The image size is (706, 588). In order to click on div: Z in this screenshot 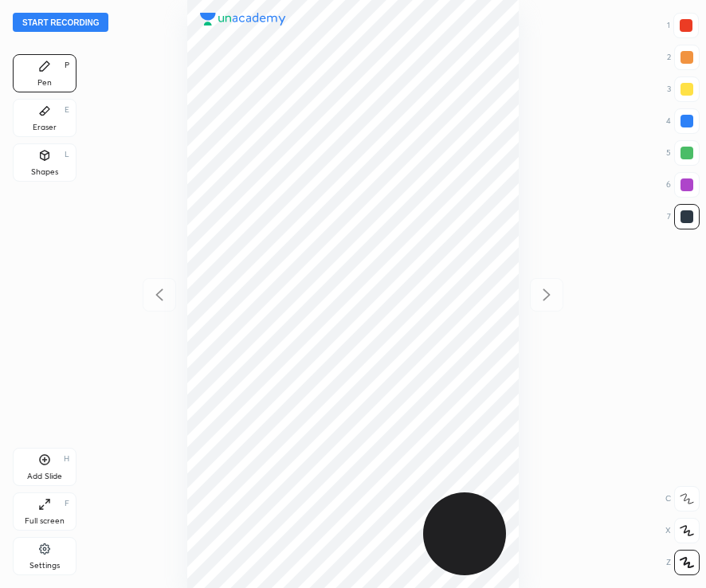, I will do `click(683, 563)`.